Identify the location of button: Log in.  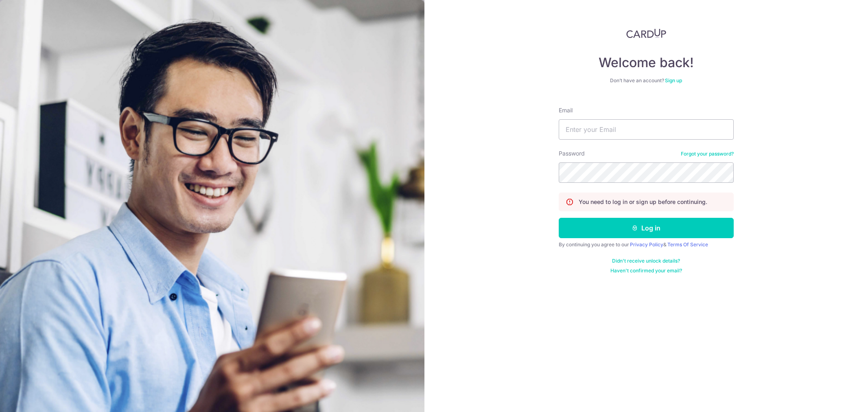
(647, 228).